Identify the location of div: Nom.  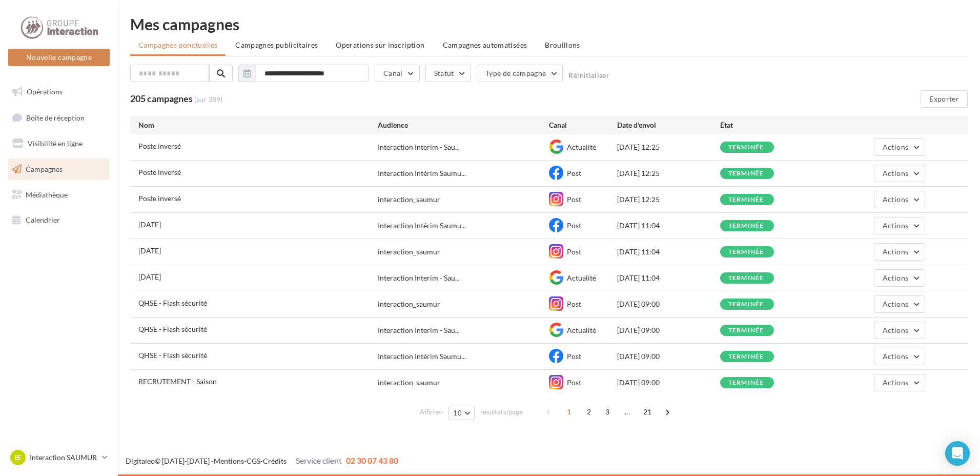
(258, 125).